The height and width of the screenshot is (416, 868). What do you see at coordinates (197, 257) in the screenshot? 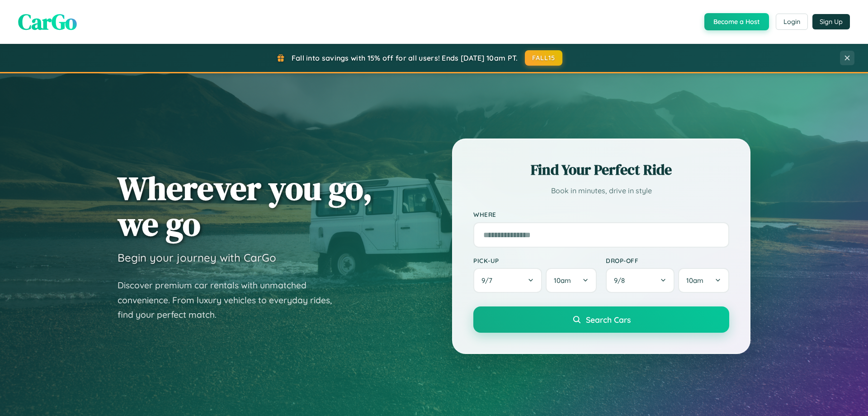
I see `h3: Begin your journey with CarGo` at bounding box center [197, 257].